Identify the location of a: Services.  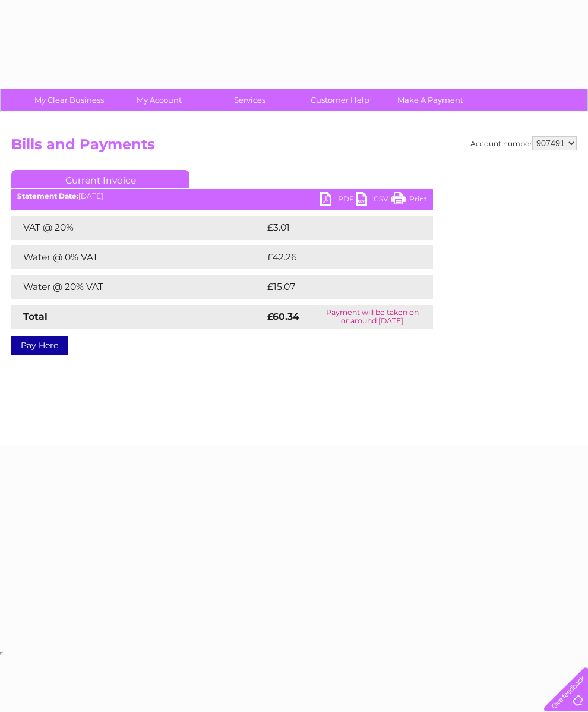
(249, 100).